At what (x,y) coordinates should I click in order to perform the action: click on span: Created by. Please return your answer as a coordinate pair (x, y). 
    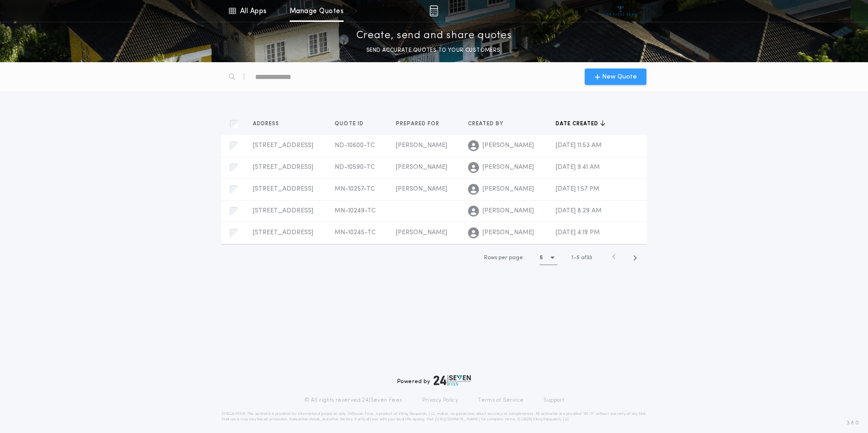
    Looking at the image, I should click on (486, 124).